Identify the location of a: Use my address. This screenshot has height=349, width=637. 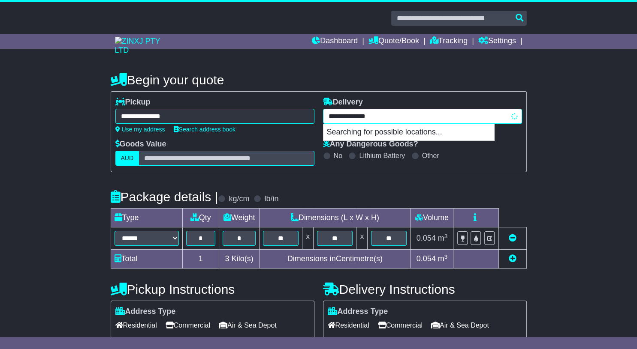
(140, 129).